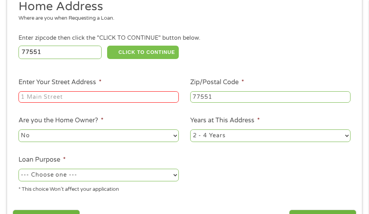 The height and width of the screenshot is (214, 369). Describe the element at coordinates (217, 82) in the screenshot. I see `label: Zip/Postal Code` at that location.